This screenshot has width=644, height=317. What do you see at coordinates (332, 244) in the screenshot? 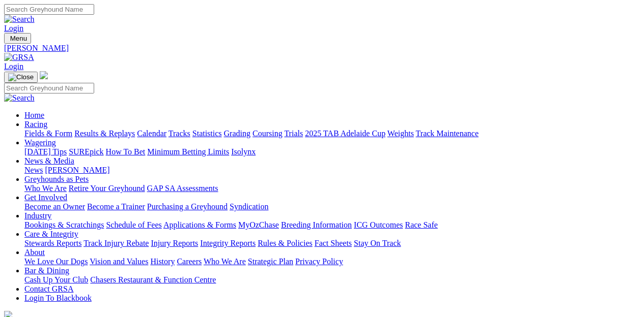
I see `div: Care & Integrity` at bounding box center [332, 244].